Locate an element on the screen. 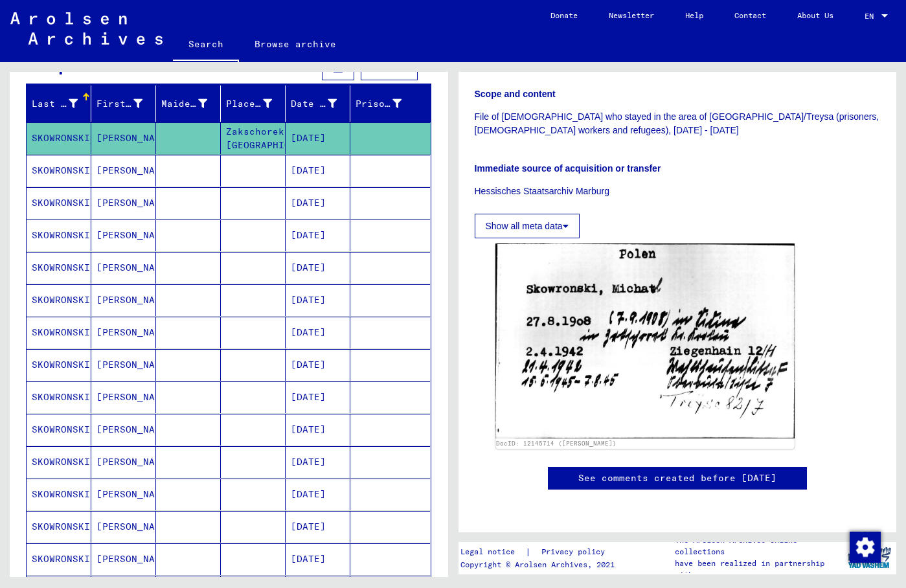 The width and height of the screenshot is (906, 588). p: Copyright © Arolsen Archives, 2021 is located at coordinates (541, 565).